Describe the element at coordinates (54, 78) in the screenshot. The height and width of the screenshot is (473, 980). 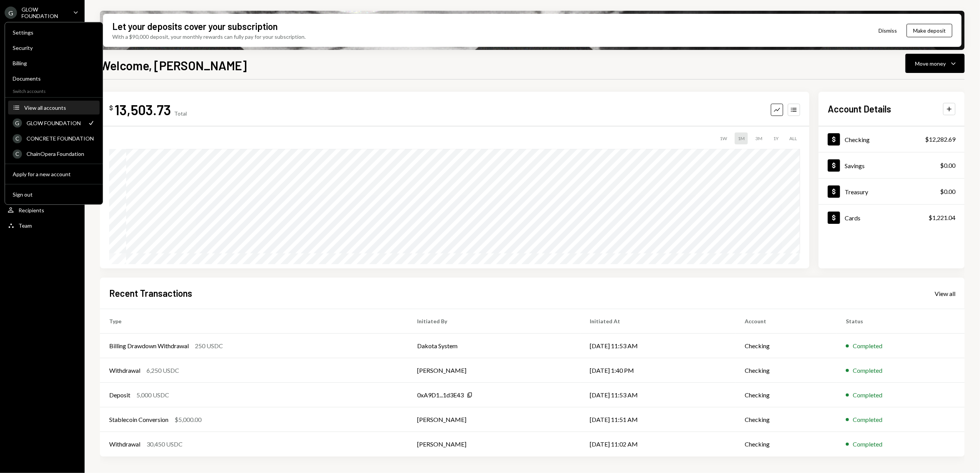
I see `div: Documents` at that location.